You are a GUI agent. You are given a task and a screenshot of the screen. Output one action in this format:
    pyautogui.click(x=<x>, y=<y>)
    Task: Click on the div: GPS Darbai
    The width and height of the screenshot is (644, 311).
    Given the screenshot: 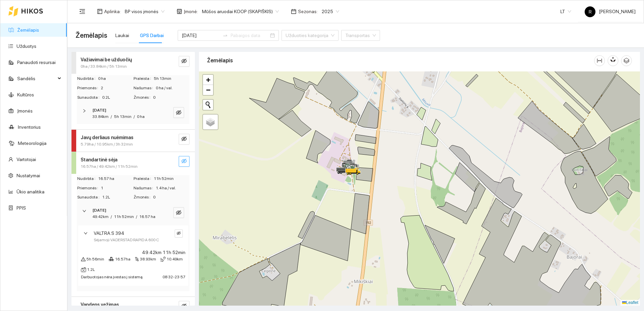 What is the action you would take?
    pyautogui.click(x=152, y=35)
    